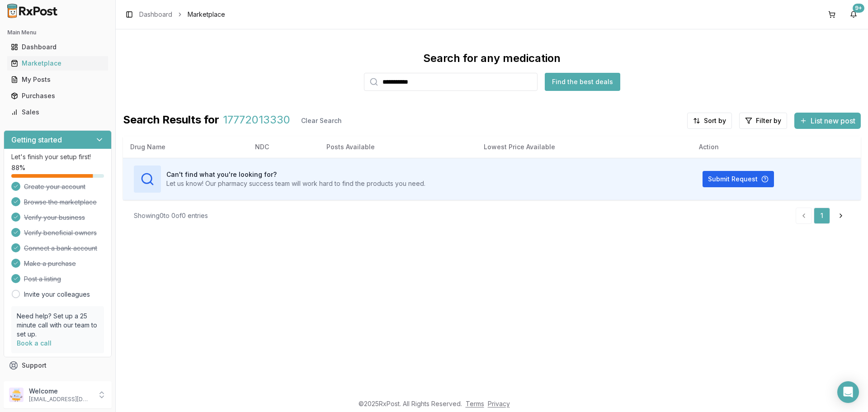 Image resolution: width=868 pixels, height=412 pixels. What do you see at coordinates (54, 187) in the screenshot?
I see `span: Create your account` at bounding box center [54, 187].